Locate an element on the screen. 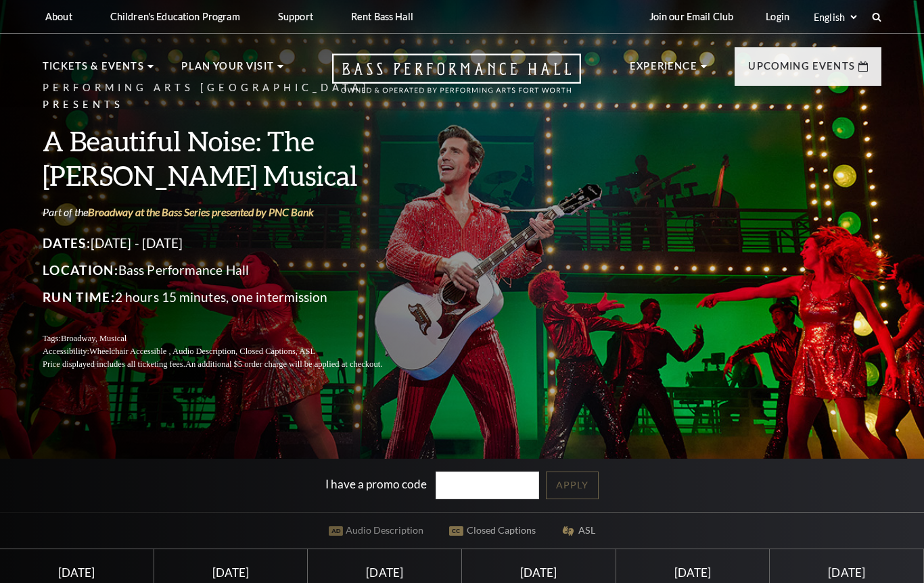  span: Dates: is located at coordinates (66, 243).